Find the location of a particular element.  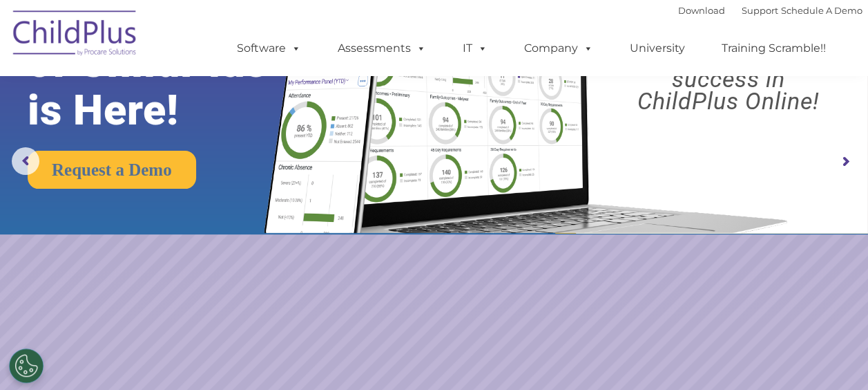

a: Schedule A Demo is located at coordinates (822, 10).